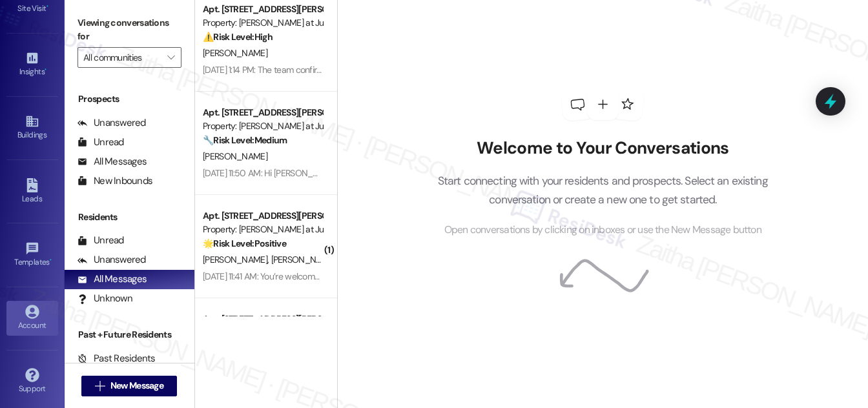 The width and height of the screenshot is (868, 408). What do you see at coordinates (602, 190) in the screenshot?
I see `p: Start connecting with your residents and prospects. Select an existing conversation or create a n...` at bounding box center [602, 190].